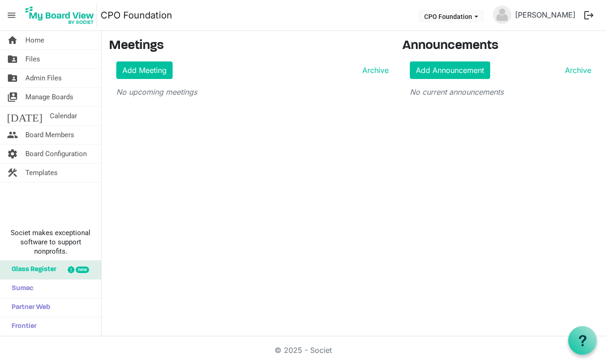  What do you see at coordinates (13, 40) in the screenshot?
I see `span: home` at bounding box center [13, 40].